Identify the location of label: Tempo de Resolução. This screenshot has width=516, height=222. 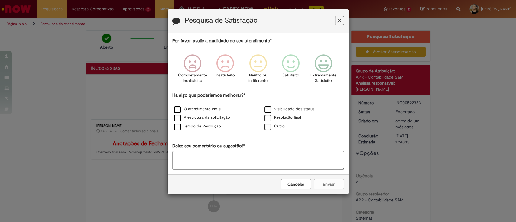
(197, 126).